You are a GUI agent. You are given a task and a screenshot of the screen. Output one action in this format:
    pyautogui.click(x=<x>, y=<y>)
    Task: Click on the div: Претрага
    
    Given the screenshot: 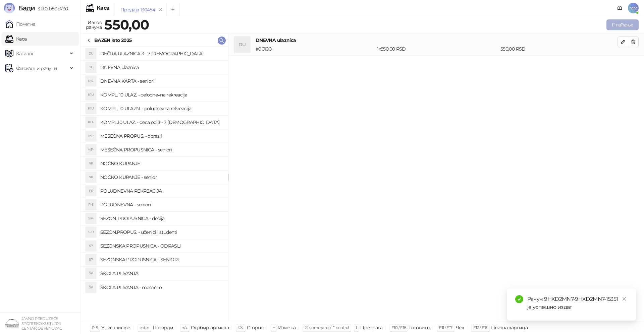 What is the action you would take?
    pyautogui.click(x=371, y=328)
    